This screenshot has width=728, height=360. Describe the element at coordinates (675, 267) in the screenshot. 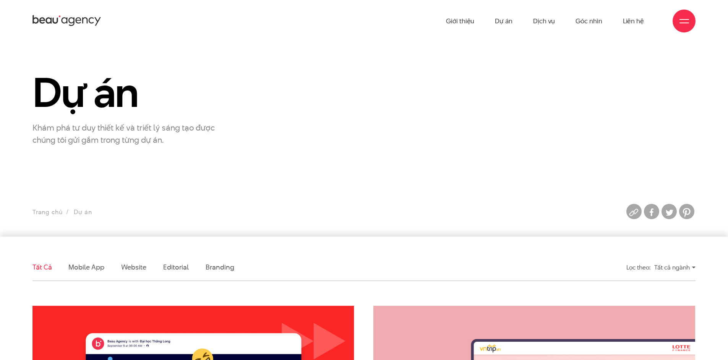

I see `div: Tất cả ngành` at that location.